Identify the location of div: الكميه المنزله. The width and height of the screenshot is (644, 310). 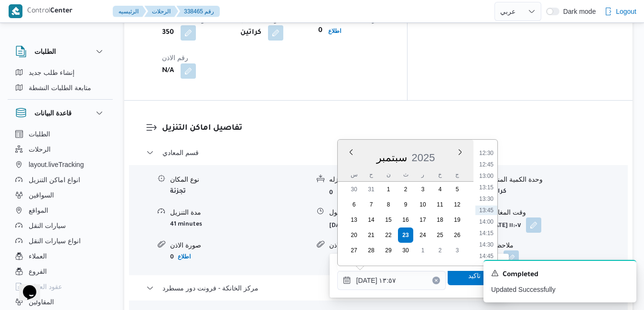
(398, 180).